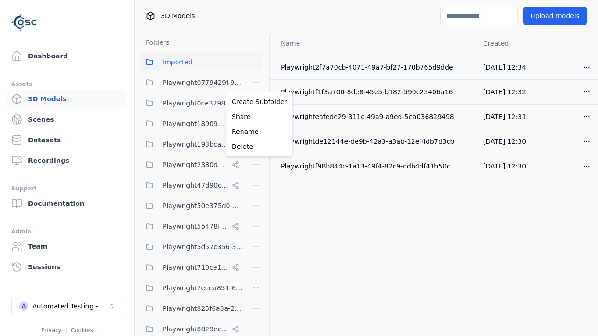 The width and height of the screenshot is (598, 336). Describe the element at coordinates (259, 102) in the screenshot. I see `a: Create Subfolder` at that location.